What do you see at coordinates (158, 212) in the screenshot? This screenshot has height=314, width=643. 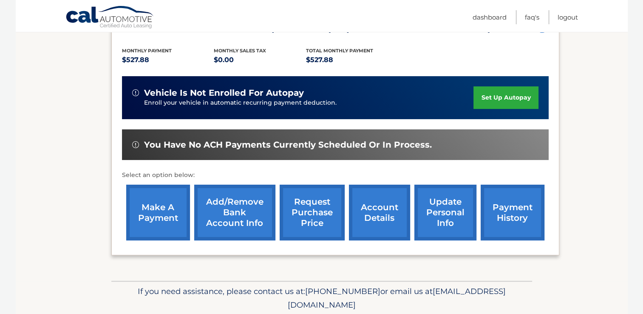 I see `a: make a payment` at bounding box center [158, 212].